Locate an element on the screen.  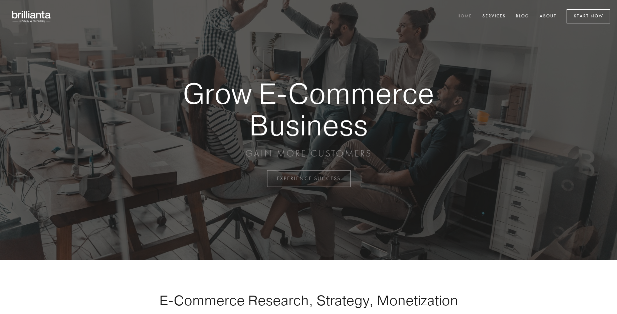
a: EXPERIENCE SUCCESS is located at coordinates (309, 178).